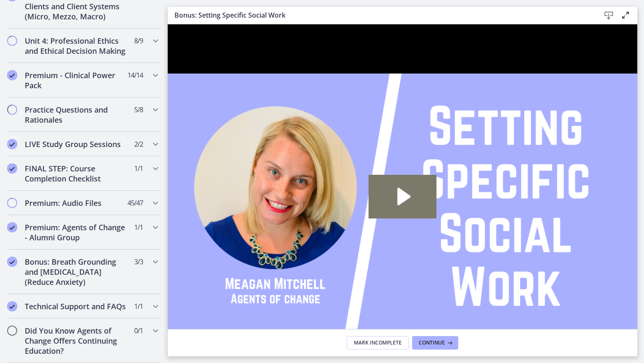  What do you see at coordinates (76, 306) in the screenshot?
I see `h2: Technical Support and FAQs` at bounding box center [76, 306].